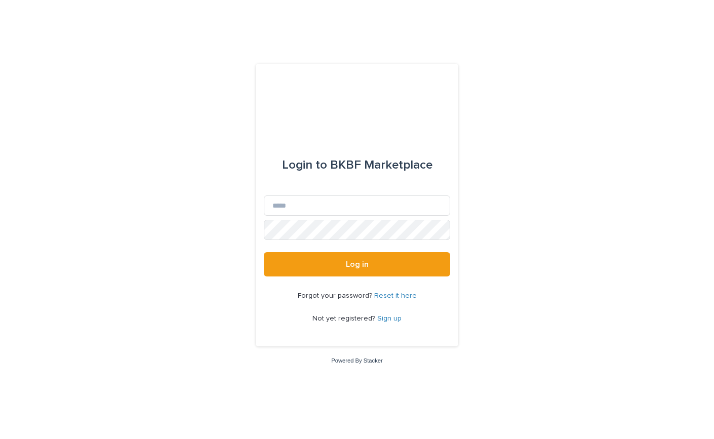  Describe the element at coordinates (336, 296) in the screenshot. I see `span: Forgot your password?` at that location.